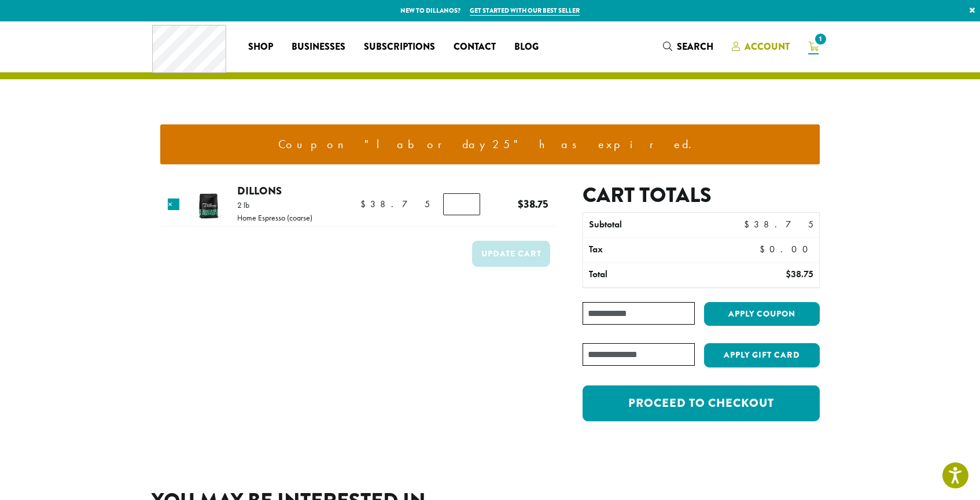  I want to click on a: Search, so click(688, 46).